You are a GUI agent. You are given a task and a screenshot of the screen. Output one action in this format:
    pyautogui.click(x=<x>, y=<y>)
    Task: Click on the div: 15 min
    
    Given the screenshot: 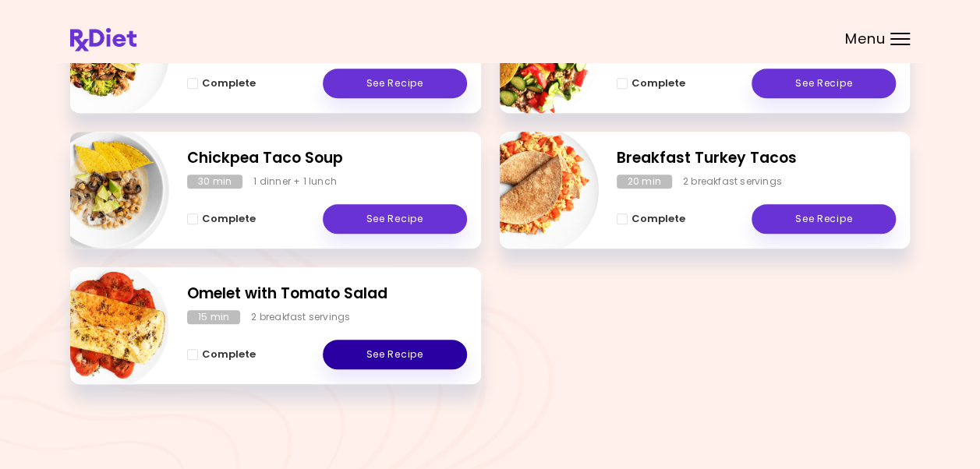 What is the action you would take?
    pyautogui.click(x=213, y=317)
    